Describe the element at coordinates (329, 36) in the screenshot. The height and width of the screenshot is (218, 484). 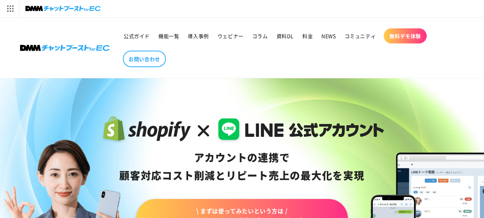
I see `span: NEWS` at that location.